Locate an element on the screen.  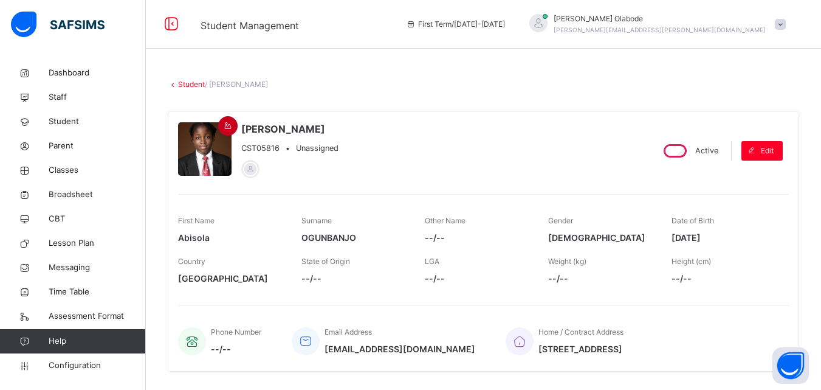
button: Open asap is located at coordinates (791, 365).